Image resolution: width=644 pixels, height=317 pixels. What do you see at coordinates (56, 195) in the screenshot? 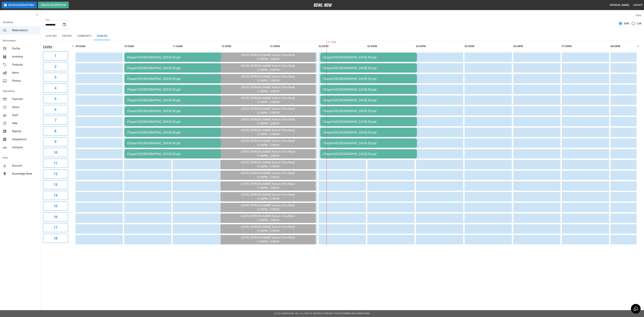
I see `h6: 14` at bounding box center [56, 195].